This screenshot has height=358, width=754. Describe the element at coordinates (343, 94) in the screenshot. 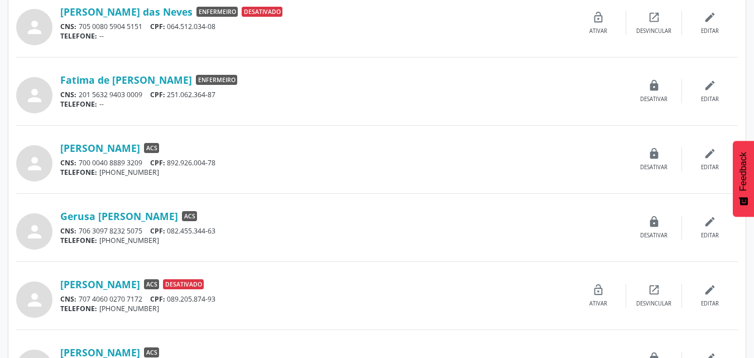

I see `div: 201 5632 9403 0009 251.062.364-87` at that location.